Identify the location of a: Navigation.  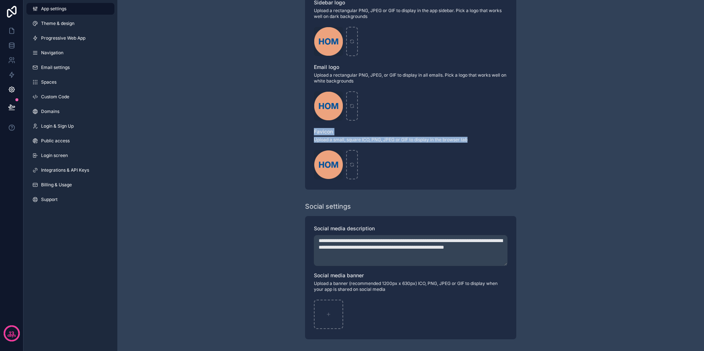
(70, 53).